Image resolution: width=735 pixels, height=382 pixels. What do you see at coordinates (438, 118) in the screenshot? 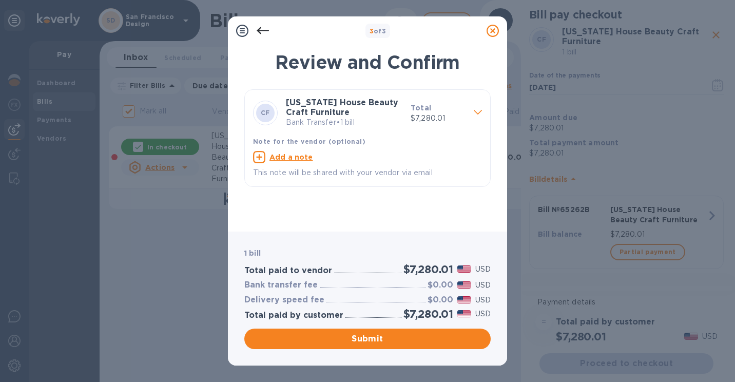
I see `p: $7,280.01` at bounding box center [438, 118].